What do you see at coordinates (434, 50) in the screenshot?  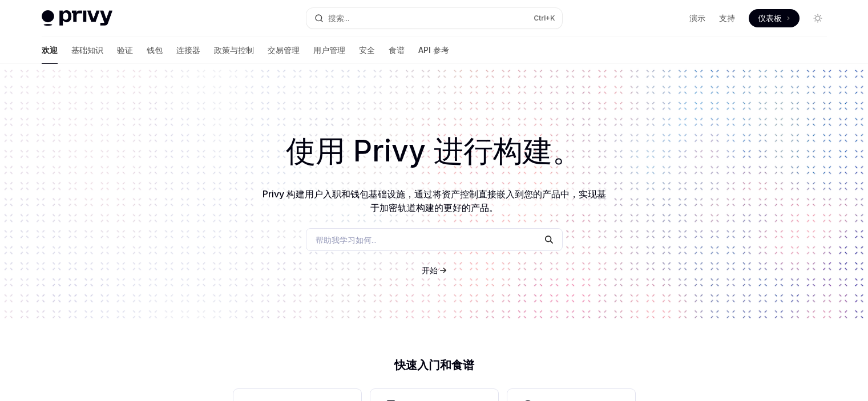 I see `font: API 参考` at bounding box center [434, 50].